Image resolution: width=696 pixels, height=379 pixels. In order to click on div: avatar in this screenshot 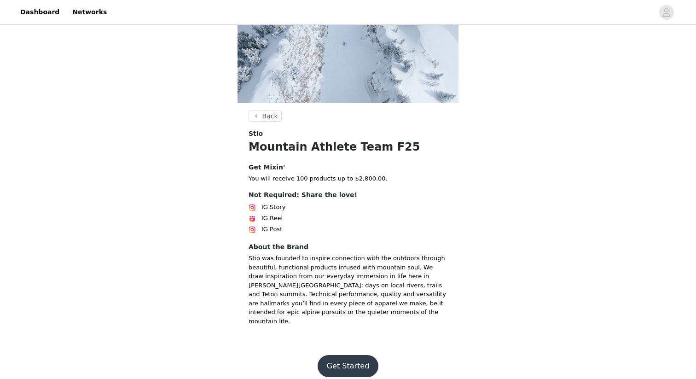, I will do `click(666, 12)`.